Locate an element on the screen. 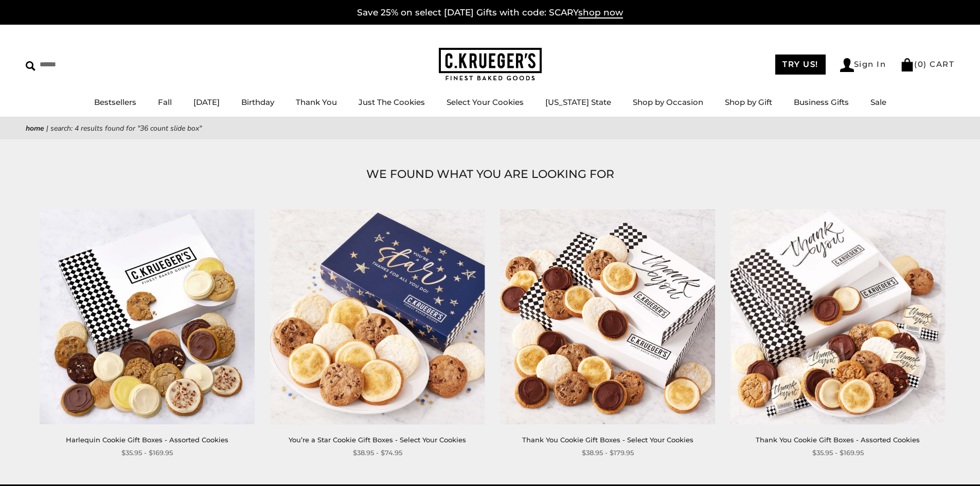  a: Birthday is located at coordinates (257, 102).